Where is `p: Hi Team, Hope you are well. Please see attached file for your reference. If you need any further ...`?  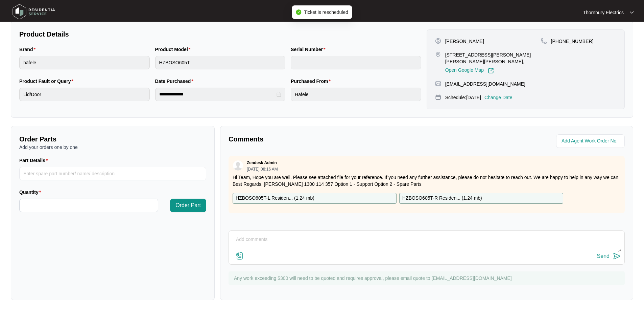
p: Hi Team, Hope you are well. Please see attached file for your reference. If you need any further ... is located at coordinates (426, 180).